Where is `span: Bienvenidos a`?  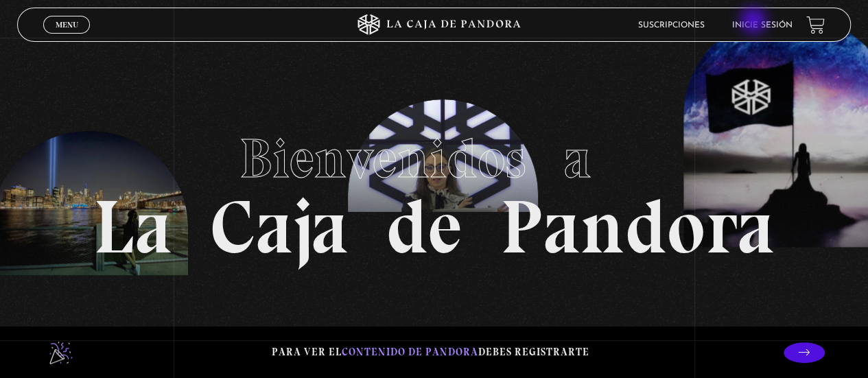 span: Bienvenidos a is located at coordinates (434, 158).